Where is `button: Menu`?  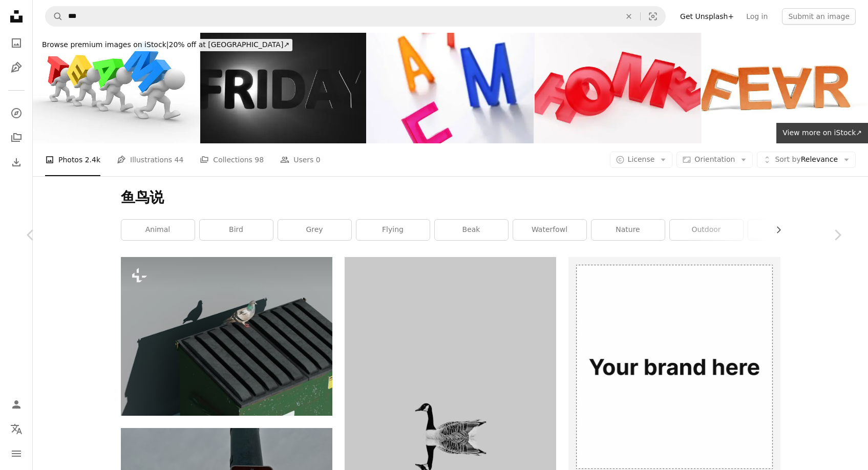 button: Menu is located at coordinates (16, 454).